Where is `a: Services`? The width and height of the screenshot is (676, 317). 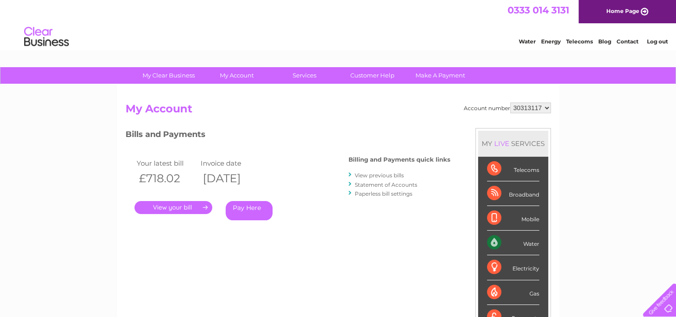
a: Services is located at coordinates (304, 75).